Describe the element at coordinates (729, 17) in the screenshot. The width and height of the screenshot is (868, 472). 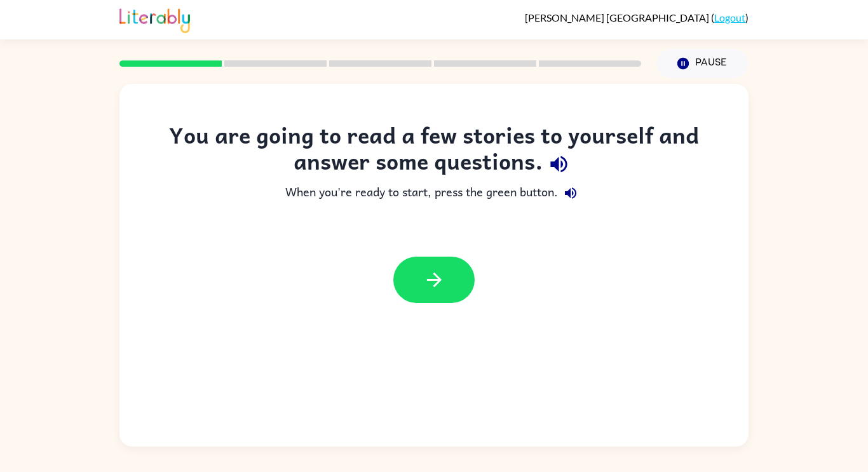
I see `a: Logout` at that location.